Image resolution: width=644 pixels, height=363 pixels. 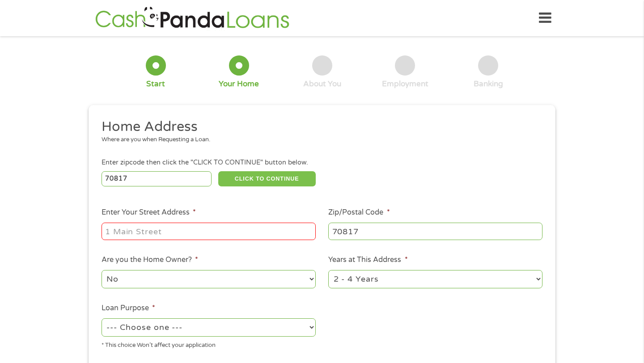 What do you see at coordinates (319, 127) in the screenshot?
I see `h2: Home Address` at bounding box center [319, 127].